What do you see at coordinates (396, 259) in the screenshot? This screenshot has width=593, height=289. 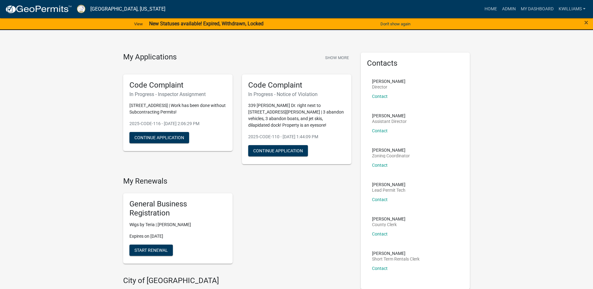 I see `p: Short Term Rentals Clerk` at bounding box center [396, 259].